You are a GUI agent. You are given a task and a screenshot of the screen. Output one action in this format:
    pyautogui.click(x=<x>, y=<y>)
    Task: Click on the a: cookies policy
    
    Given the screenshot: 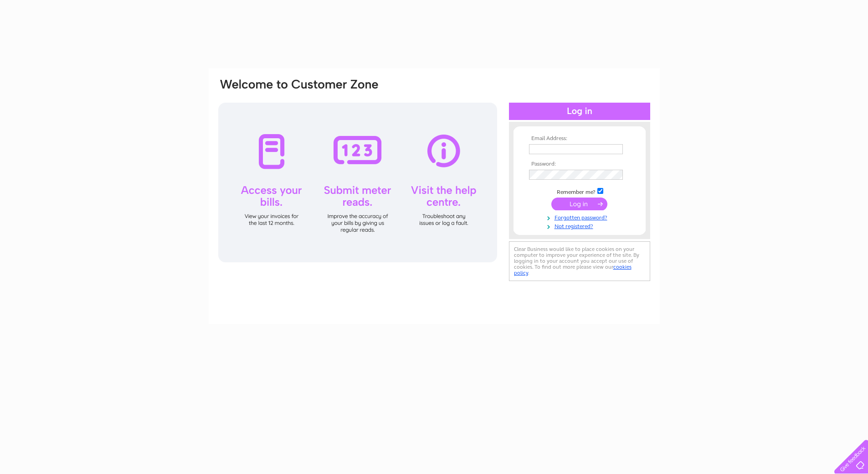 What is the action you would take?
    pyautogui.click(x=573, y=270)
    